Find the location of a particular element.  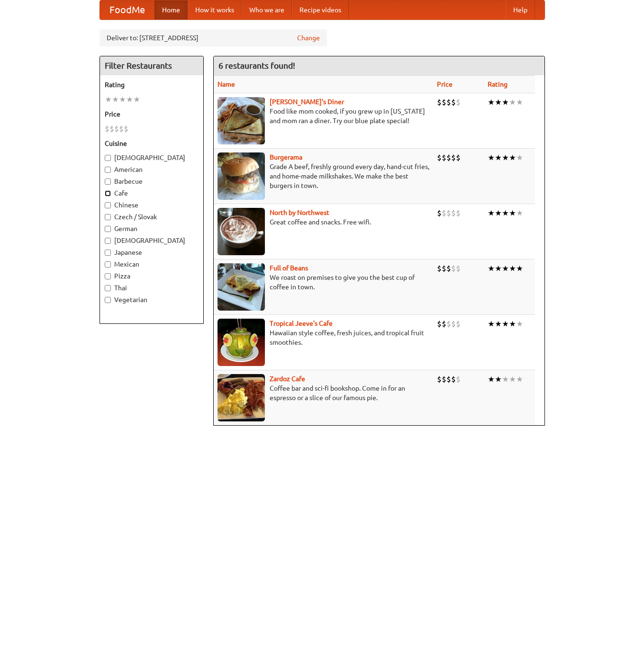

a: How it works is located at coordinates (214, 10).